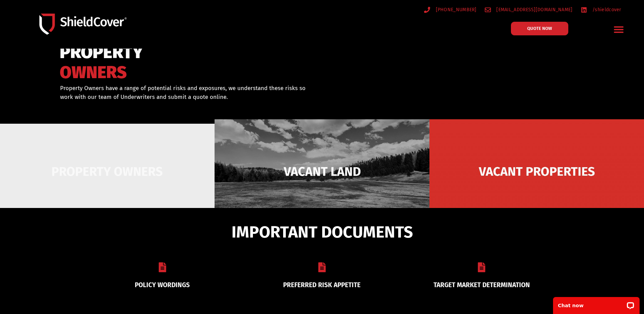 Image resolution: width=644 pixels, height=314 pixels. What do you see at coordinates (43, 13) in the screenshot?
I see `p: Chat now` at bounding box center [43, 13].